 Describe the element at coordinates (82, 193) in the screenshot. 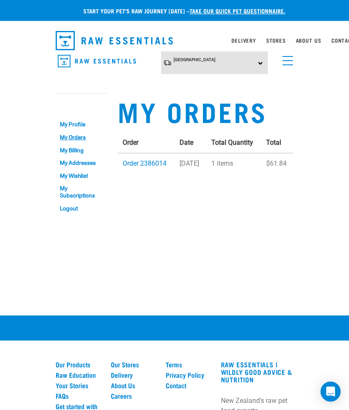

I see `a: My Subscriptions` at that location.